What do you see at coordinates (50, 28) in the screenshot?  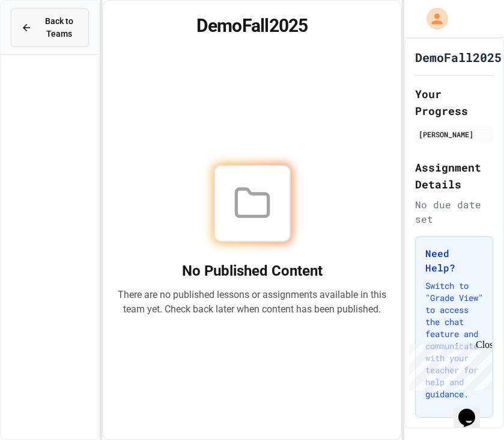 I see `button: Back to Teams` at bounding box center [50, 28].